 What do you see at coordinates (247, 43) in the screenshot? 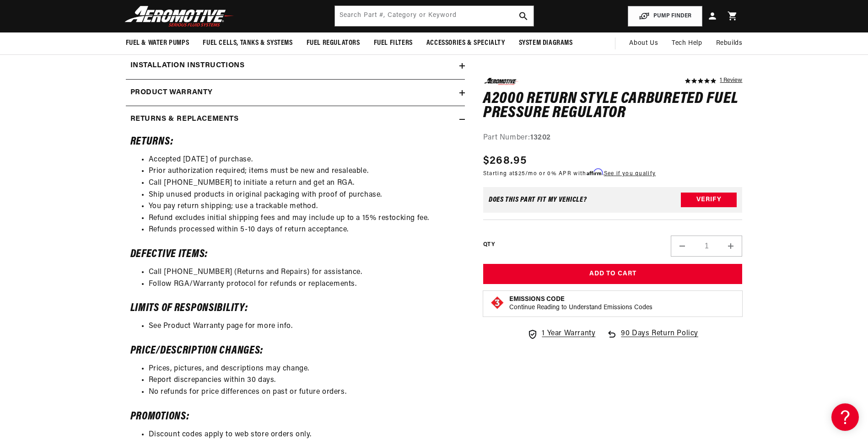
I see `summary: Fuel Cells, Tanks & Systems` at bounding box center [247, 43].